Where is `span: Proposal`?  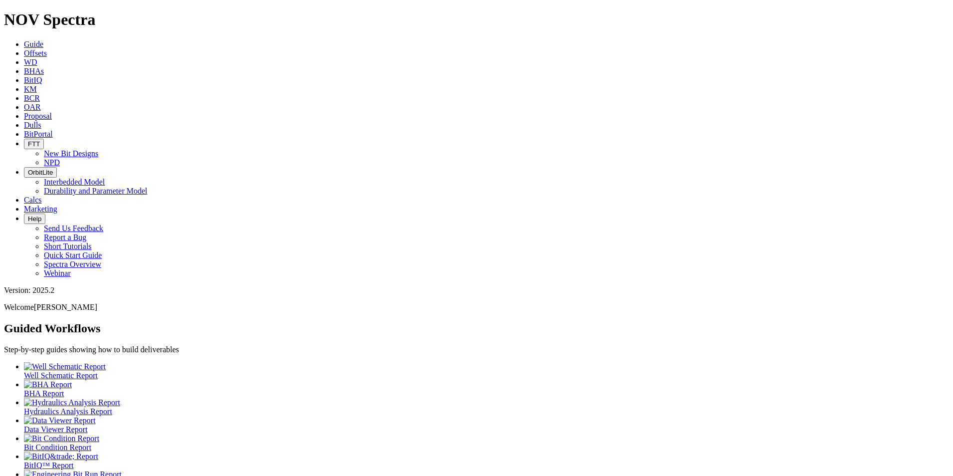 span: Proposal is located at coordinates (38, 116).